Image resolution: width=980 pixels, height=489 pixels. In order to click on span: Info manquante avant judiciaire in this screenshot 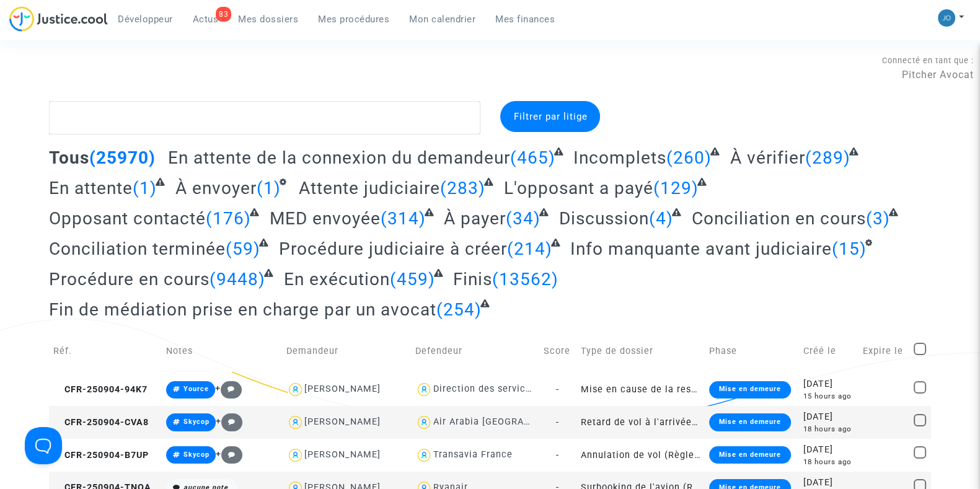, I will do `click(701, 249)`.